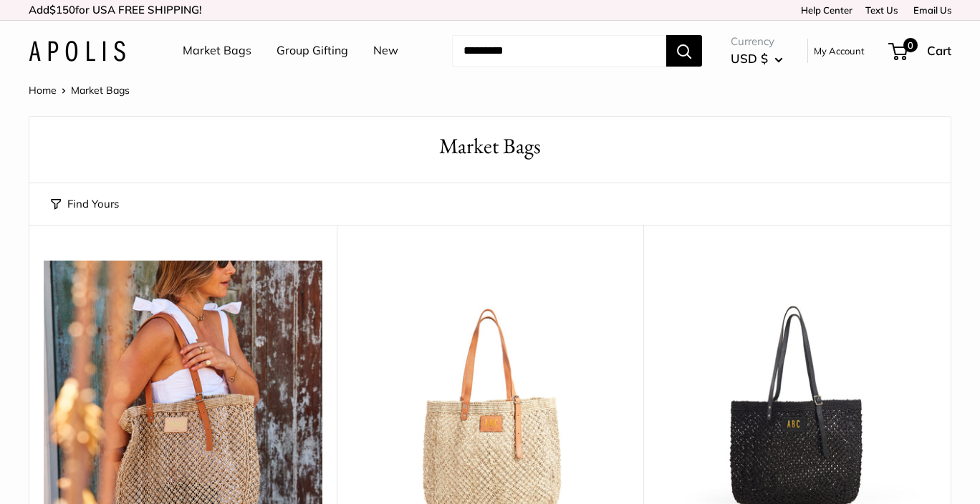 The image size is (980, 504). Describe the element at coordinates (757, 42) in the screenshot. I see `span: Currency` at that location.